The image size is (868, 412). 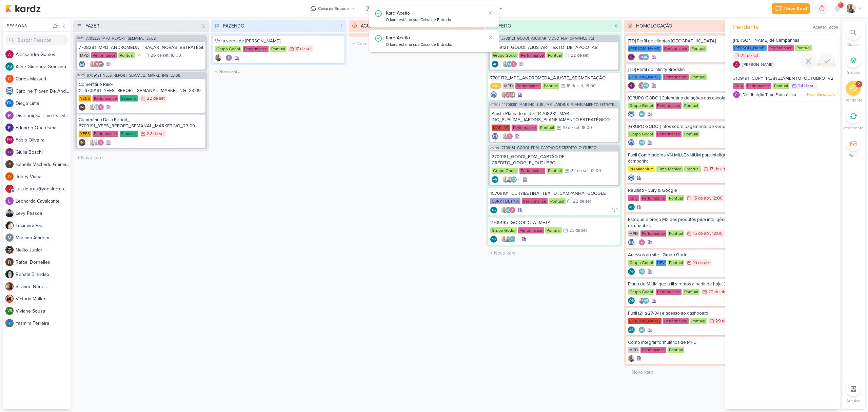 What do you see at coordinates (43, 238) in the screenshot?
I see `div: M a r i a n a A m o r i m` at bounding box center [43, 238].